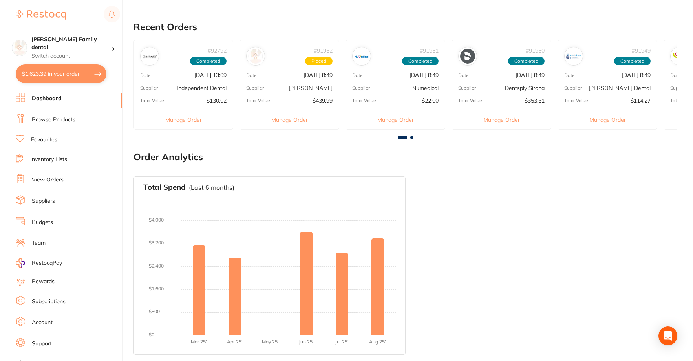 This screenshot has width=693, height=361. I want to click on h4: Westbrook Family dental, so click(72, 43).